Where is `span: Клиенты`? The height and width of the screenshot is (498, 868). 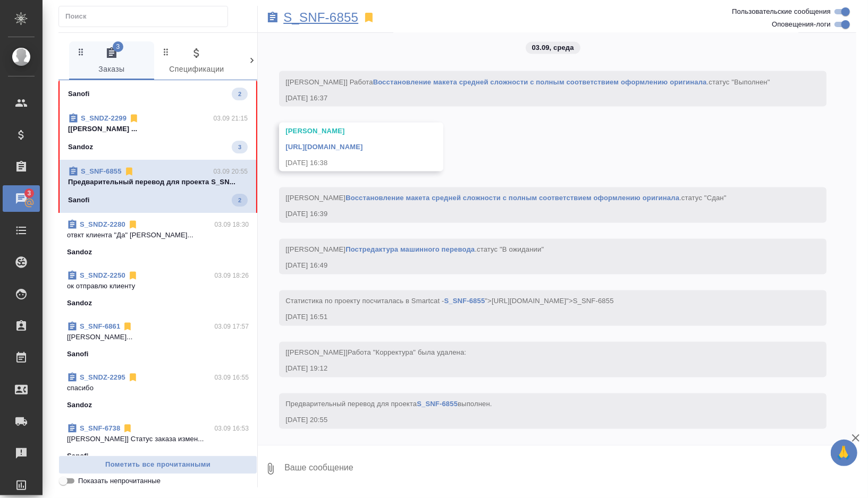
span: Клиенты is located at coordinates (281, 61).